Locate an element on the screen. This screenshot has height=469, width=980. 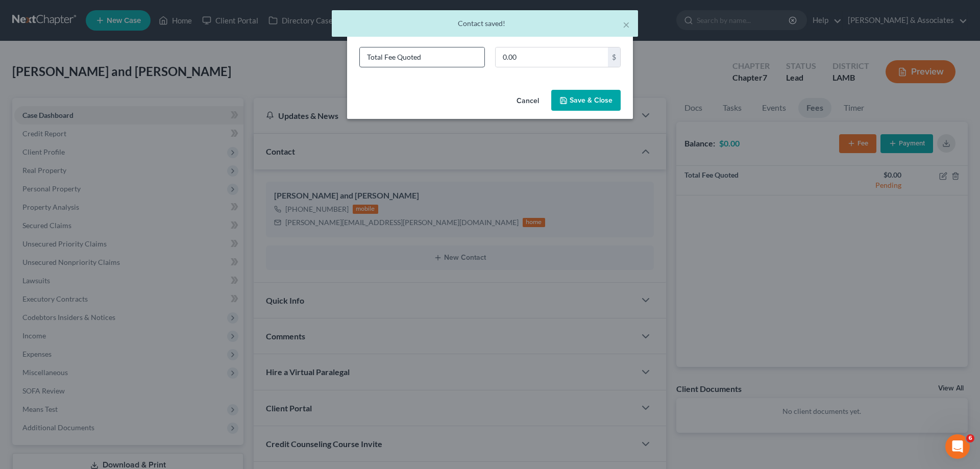
input: Describe... is located at coordinates (422, 57).